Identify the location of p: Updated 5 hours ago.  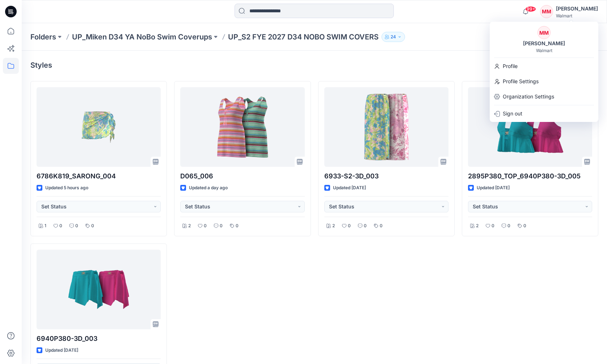
(67, 188).